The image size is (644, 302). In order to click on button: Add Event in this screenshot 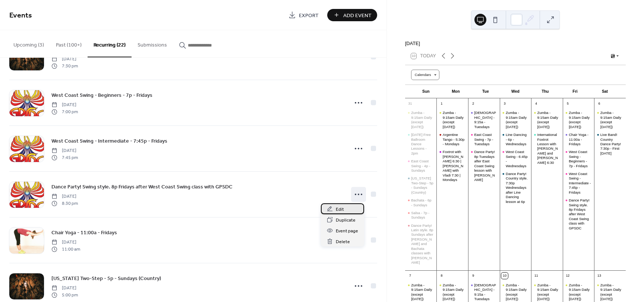, I will do `click(352, 15)`.